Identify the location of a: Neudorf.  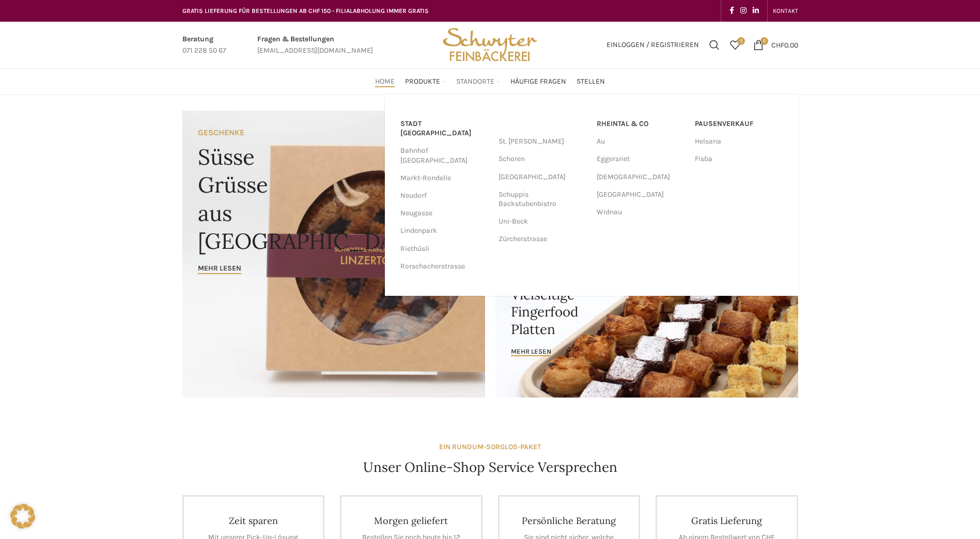
(444, 196).